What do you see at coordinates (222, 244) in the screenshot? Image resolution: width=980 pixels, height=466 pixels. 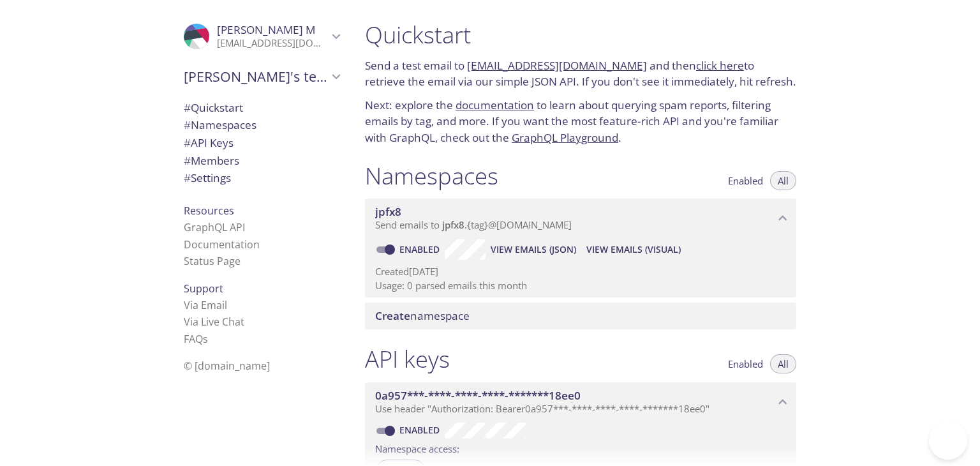 I see `a: Documentation` at bounding box center [222, 244].